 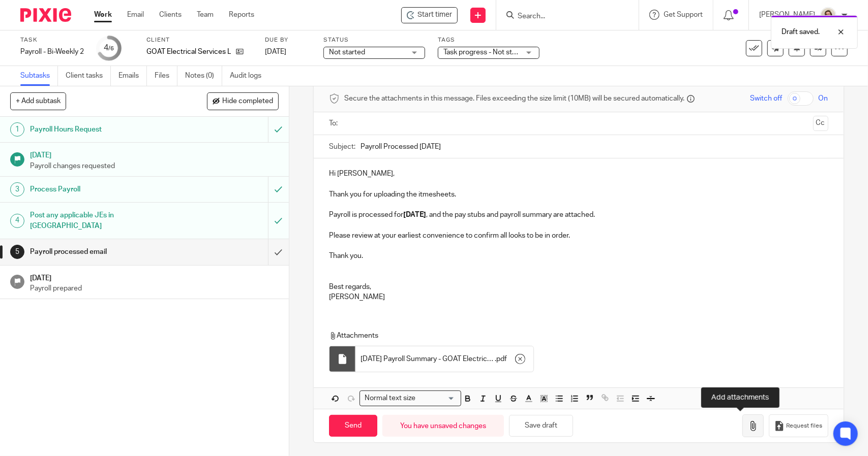 I want to click on div: 3, so click(x=17, y=189).